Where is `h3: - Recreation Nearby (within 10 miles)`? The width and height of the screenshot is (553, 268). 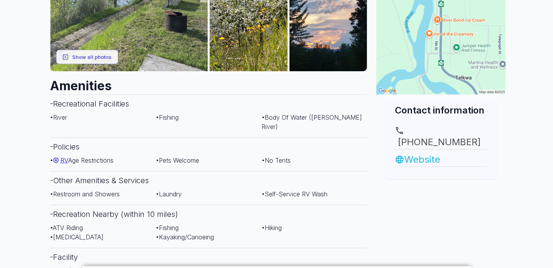
h3: - Recreation Nearby (within 10 miles) is located at coordinates (209, 214).